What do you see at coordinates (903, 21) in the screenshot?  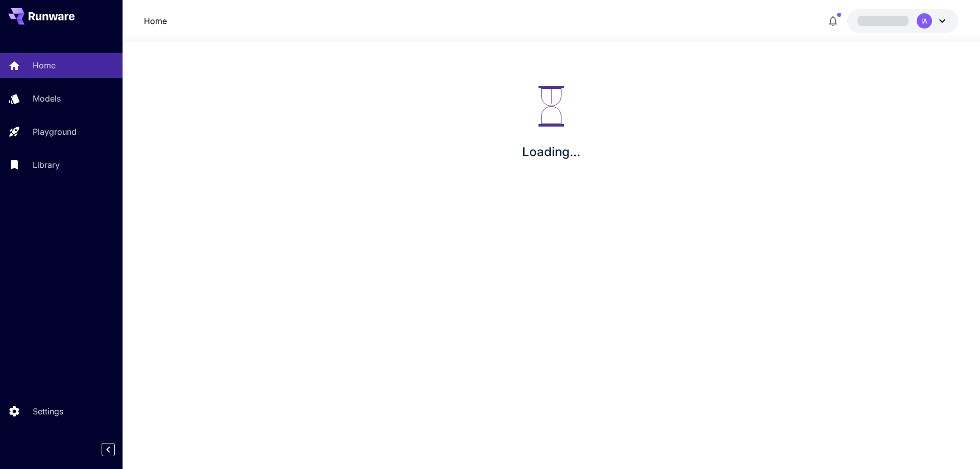 I see `button: IA` at bounding box center [903, 21].